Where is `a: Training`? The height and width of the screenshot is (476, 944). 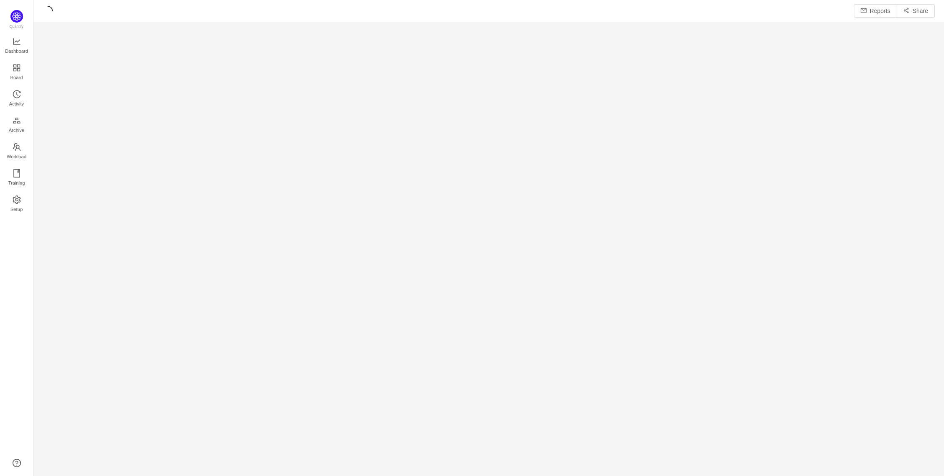
a: Training is located at coordinates (17, 178).